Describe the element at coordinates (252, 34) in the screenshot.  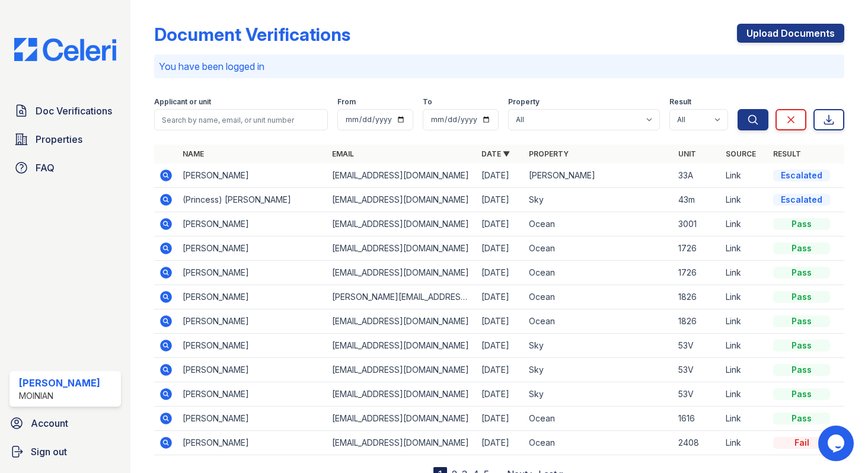
I see `div: Document Verifications` at that location.